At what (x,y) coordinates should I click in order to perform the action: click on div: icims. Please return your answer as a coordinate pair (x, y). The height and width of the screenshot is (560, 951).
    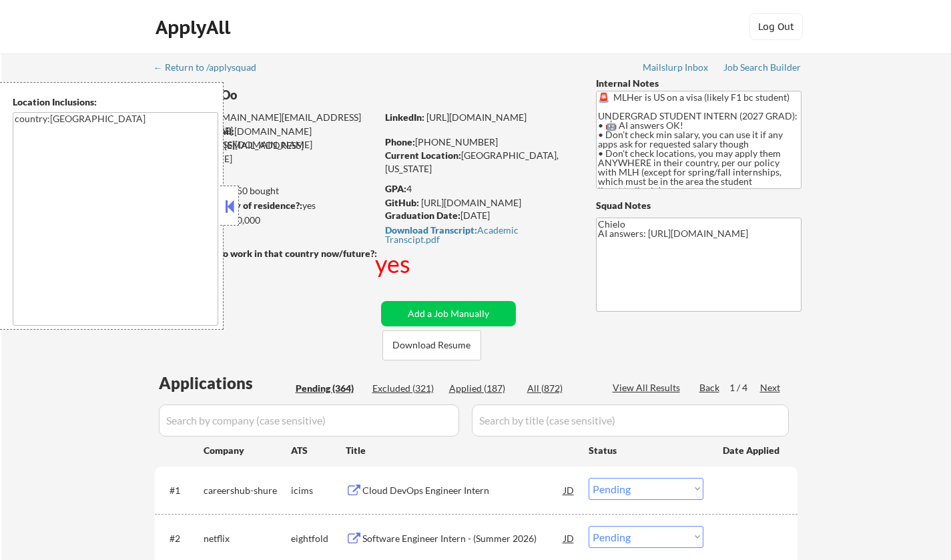
    Looking at the image, I should click on (318, 490).